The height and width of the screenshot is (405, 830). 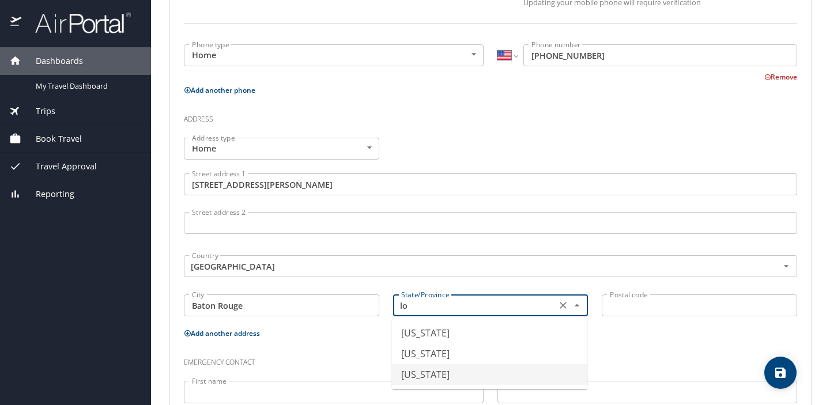 What do you see at coordinates (780, 77) in the screenshot?
I see `button: Remove` at bounding box center [780, 77].